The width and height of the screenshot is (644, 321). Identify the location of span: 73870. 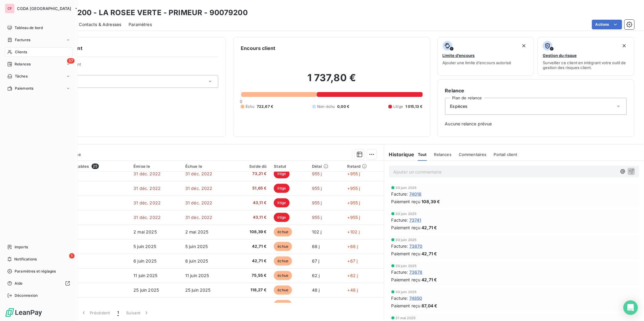
(416, 246).